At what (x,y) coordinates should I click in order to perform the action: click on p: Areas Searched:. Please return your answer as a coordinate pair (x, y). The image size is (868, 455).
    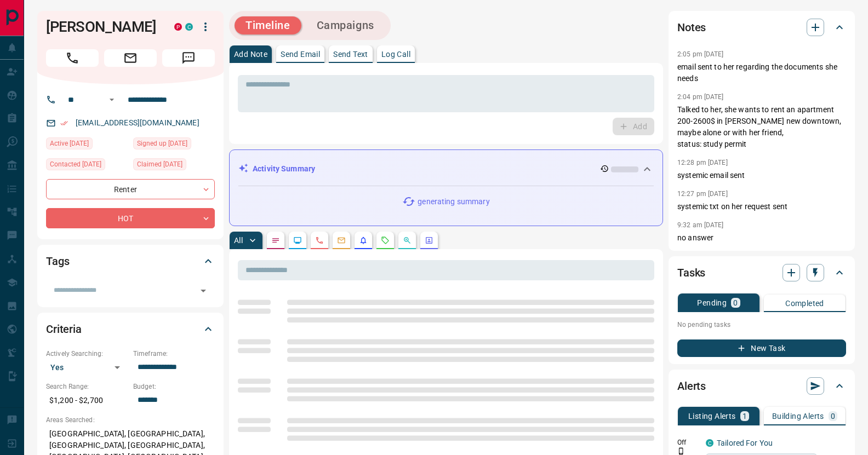
    Looking at the image, I should click on (130, 420).